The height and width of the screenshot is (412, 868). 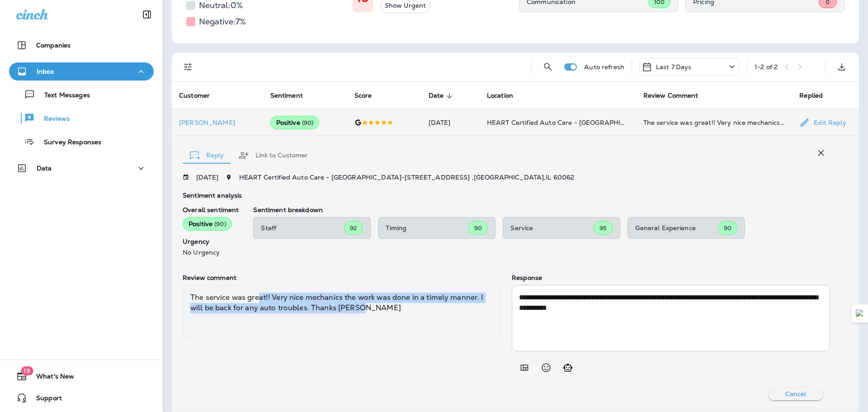 What do you see at coordinates (354, 228) in the screenshot?
I see `span: 92` at bounding box center [354, 228].